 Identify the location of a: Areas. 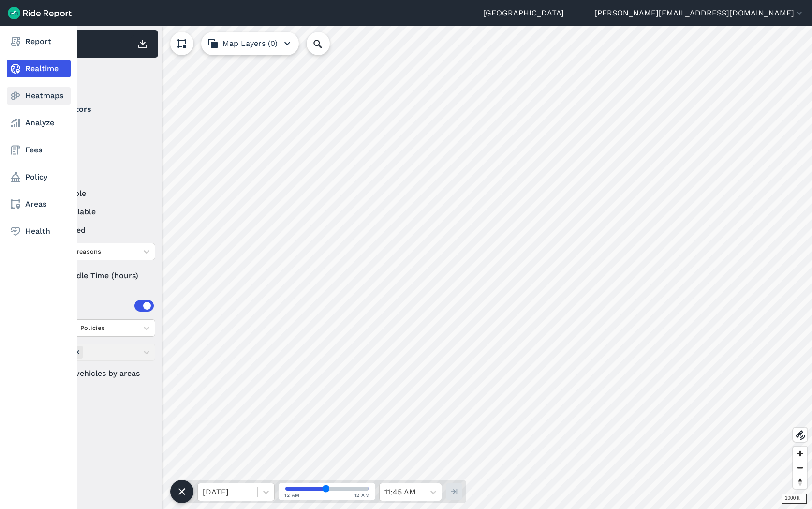
(39, 204).